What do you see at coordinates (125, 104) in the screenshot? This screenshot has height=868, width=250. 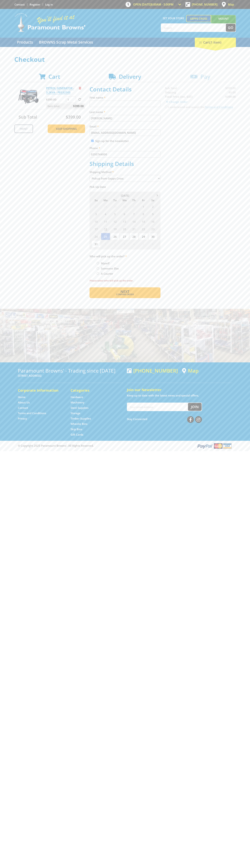 I see `input: Please enter your first name.` at bounding box center [125, 104].